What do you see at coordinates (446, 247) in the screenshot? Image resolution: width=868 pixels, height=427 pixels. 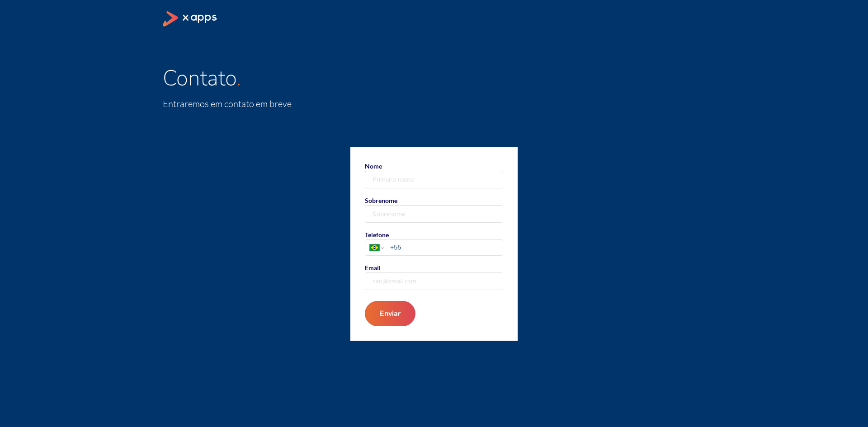 I see `input: TelefonePhone number country` at bounding box center [446, 247].